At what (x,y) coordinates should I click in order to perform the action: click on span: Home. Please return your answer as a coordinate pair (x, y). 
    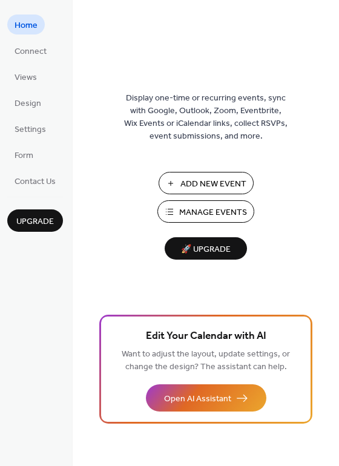
    Looking at the image, I should click on (26, 25).